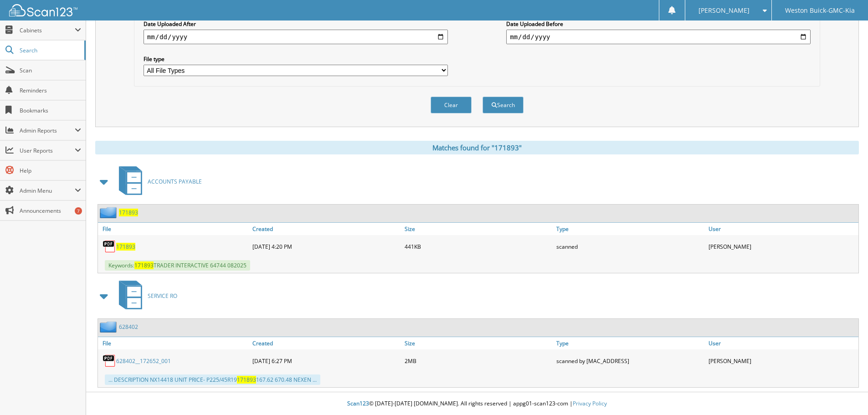 This screenshot has width=868, height=415. What do you see at coordinates (177, 265) in the screenshot?
I see `span: Keywords: TRADER INTERACTIVE 64744 082025` at bounding box center [177, 265].